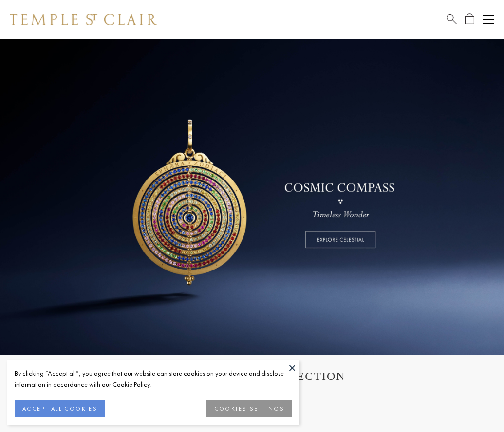  I want to click on button: Open navigation, so click(488, 20).